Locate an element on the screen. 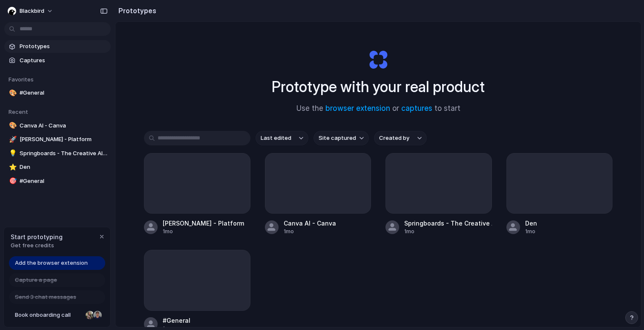 The image size is (644, 330). span: Use the or to start is located at coordinates (378, 109).